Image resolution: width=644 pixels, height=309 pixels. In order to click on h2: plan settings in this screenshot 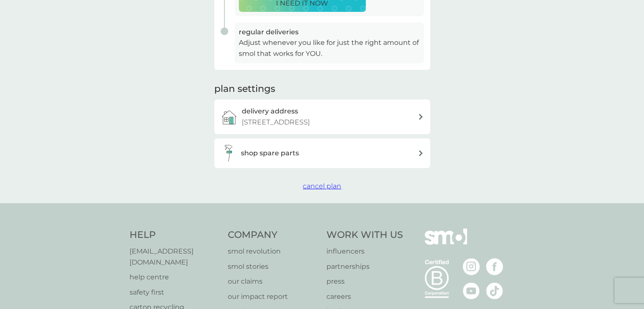, I will do `click(245, 89)`.